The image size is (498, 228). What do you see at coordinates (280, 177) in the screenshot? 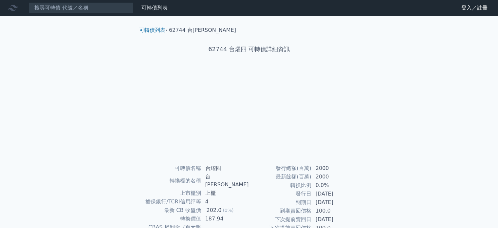
I see `td: 最新餘額(百萬)` at bounding box center [280, 177].